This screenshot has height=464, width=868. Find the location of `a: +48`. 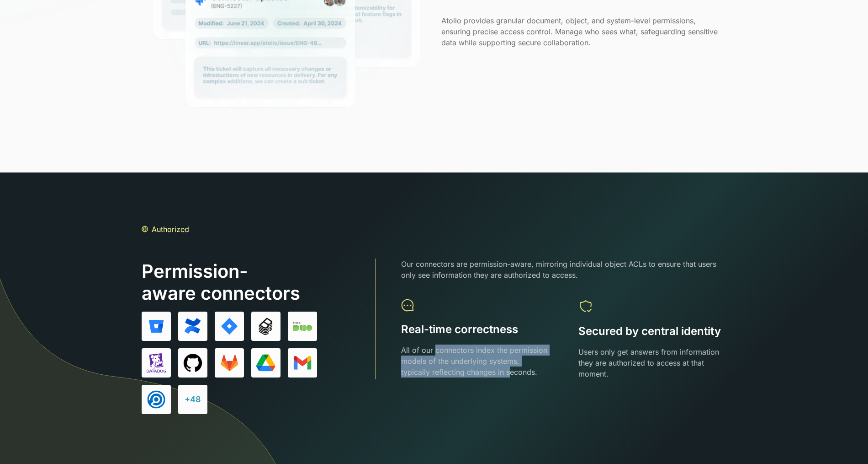

a: +48 is located at coordinates (193, 399).